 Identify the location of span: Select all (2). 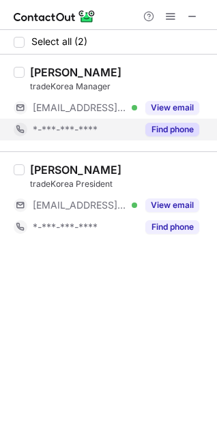
(59, 42).